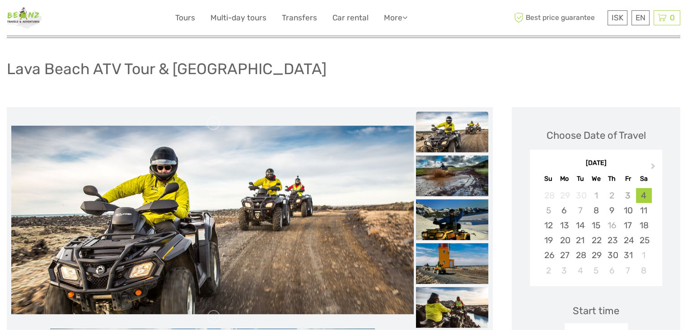 This screenshot has width=687, height=330. What do you see at coordinates (628, 210) in the screenshot?
I see `div: Choose Friday, October 10th, 2025` at bounding box center [628, 210].